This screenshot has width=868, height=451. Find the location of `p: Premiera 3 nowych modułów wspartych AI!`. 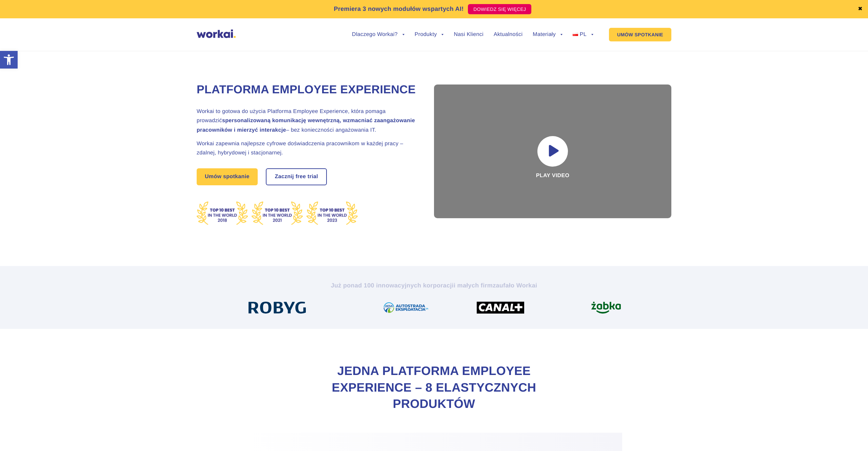

p: Premiera 3 nowych modułów wspartych AI! is located at coordinates (399, 9).